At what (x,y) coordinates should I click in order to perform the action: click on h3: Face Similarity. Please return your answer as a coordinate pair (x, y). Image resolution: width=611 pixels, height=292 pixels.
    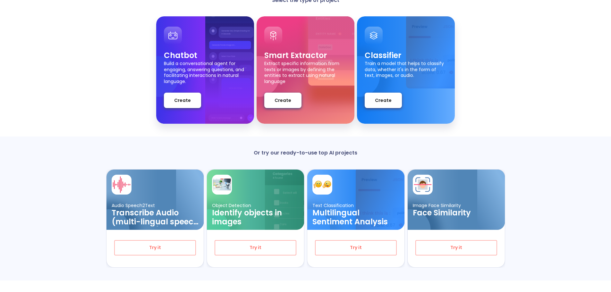
    Looking at the image, I should click on (456, 213).